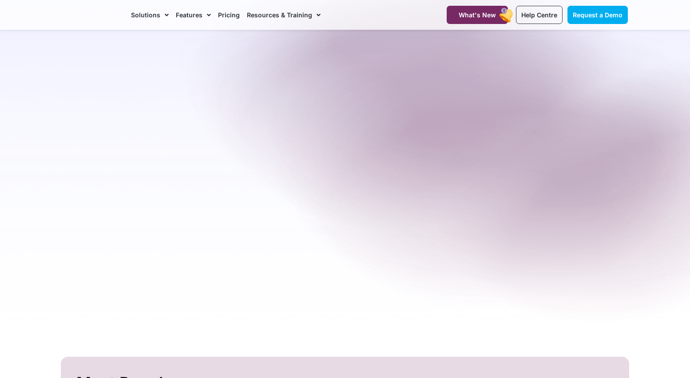  What do you see at coordinates (598, 15) in the screenshot?
I see `span: Request a Demo` at bounding box center [598, 15].